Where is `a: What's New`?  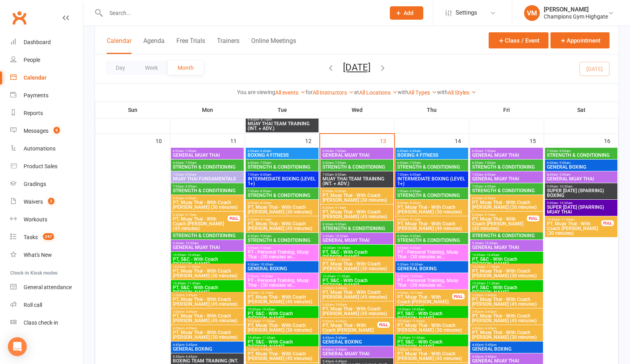
a: What's New is located at coordinates (46, 255).